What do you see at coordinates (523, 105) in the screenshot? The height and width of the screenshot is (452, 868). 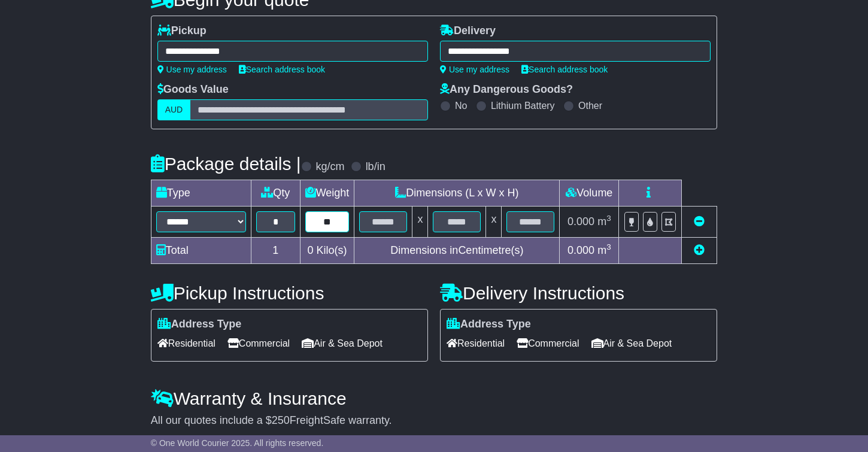 I see `label: Lithium Battery` at bounding box center [523, 105].